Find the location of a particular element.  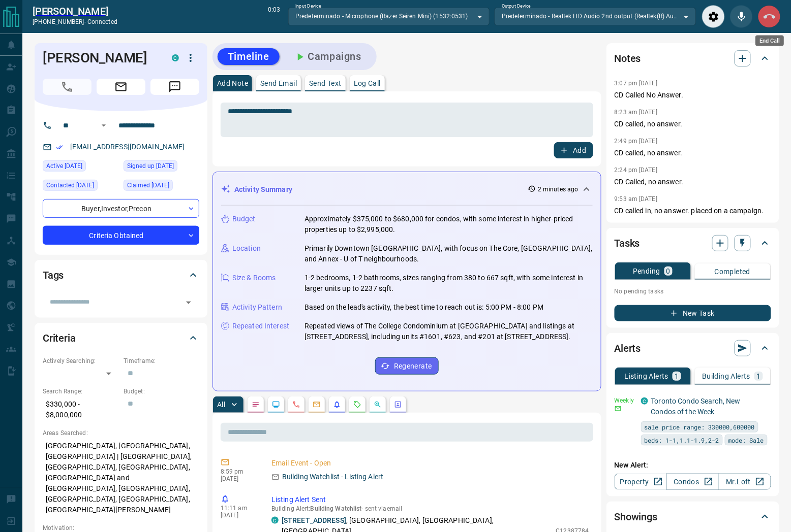

svg: Lead Browsing Activity is located at coordinates (276, 405).